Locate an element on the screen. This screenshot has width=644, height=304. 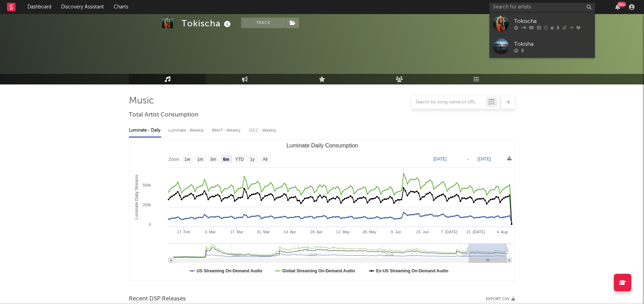
text: Zoom is located at coordinates (174, 160).